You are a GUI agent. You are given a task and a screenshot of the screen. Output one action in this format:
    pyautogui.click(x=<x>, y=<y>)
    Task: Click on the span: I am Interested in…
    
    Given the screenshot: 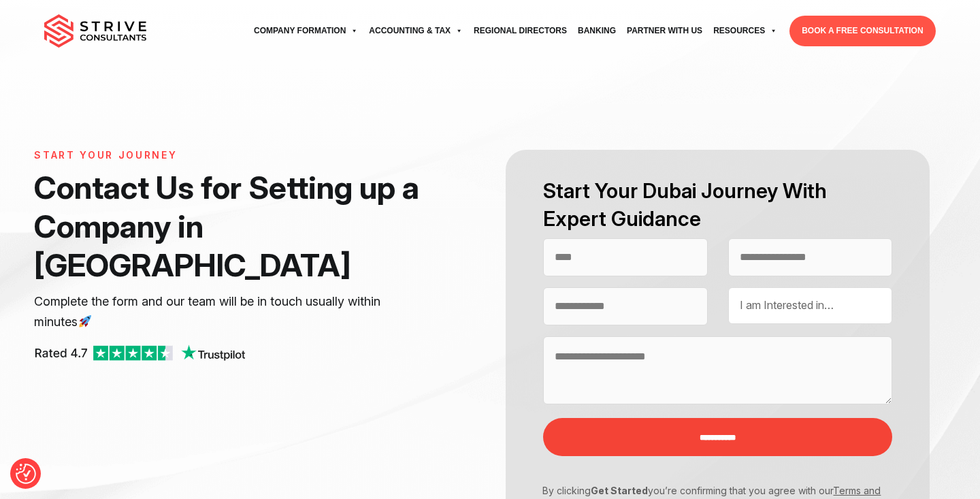 What is the action you would take?
    pyautogui.click(x=786, y=305)
    